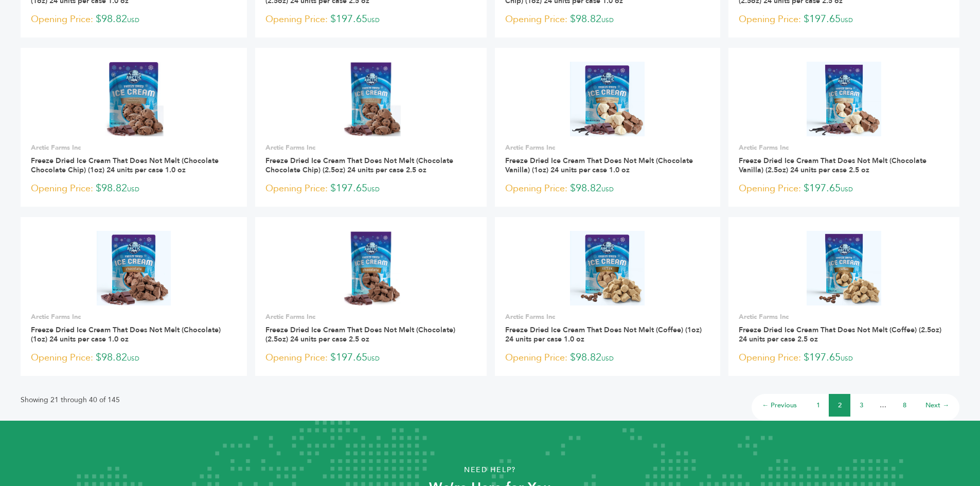  Describe the element at coordinates (861, 405) in the screenshot. I see `a: 3` at that location.